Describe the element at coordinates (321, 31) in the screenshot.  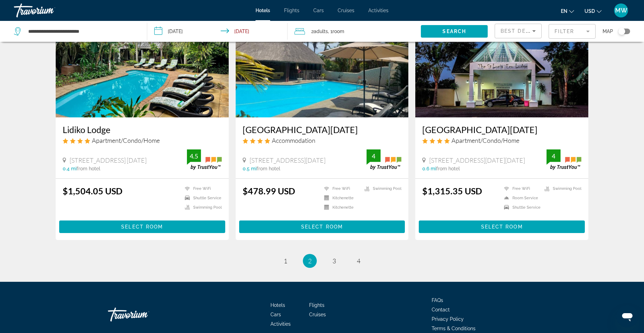
I see `span: Adults` at that location.